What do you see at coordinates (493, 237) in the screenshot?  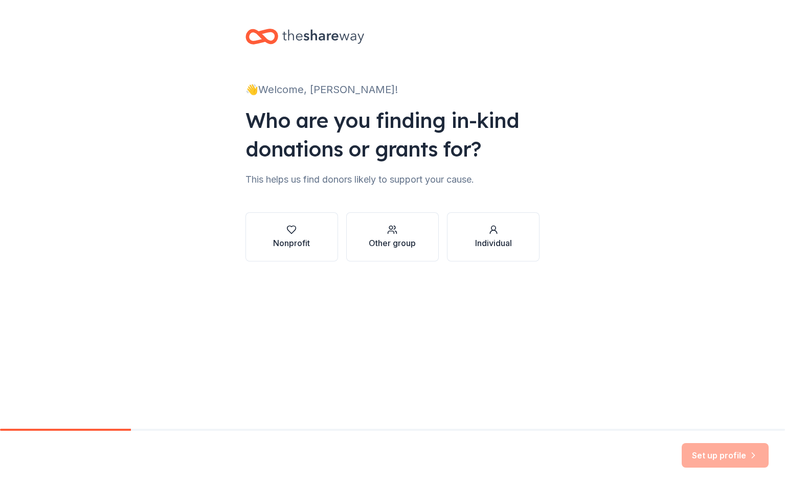 I see `button: Individual` at bounding box center [493, 237].